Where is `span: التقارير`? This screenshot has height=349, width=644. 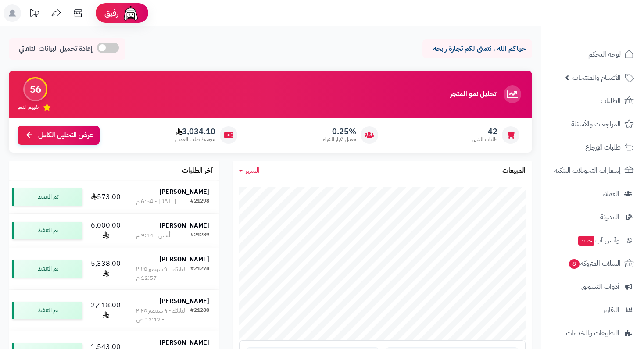 span: التقارير is located at coordinates (612, 310).